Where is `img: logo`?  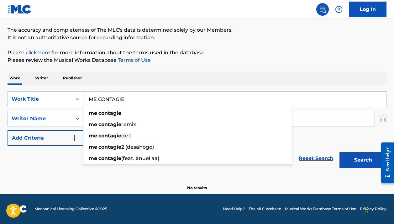
img: logo is located at coordinates (17, 209).